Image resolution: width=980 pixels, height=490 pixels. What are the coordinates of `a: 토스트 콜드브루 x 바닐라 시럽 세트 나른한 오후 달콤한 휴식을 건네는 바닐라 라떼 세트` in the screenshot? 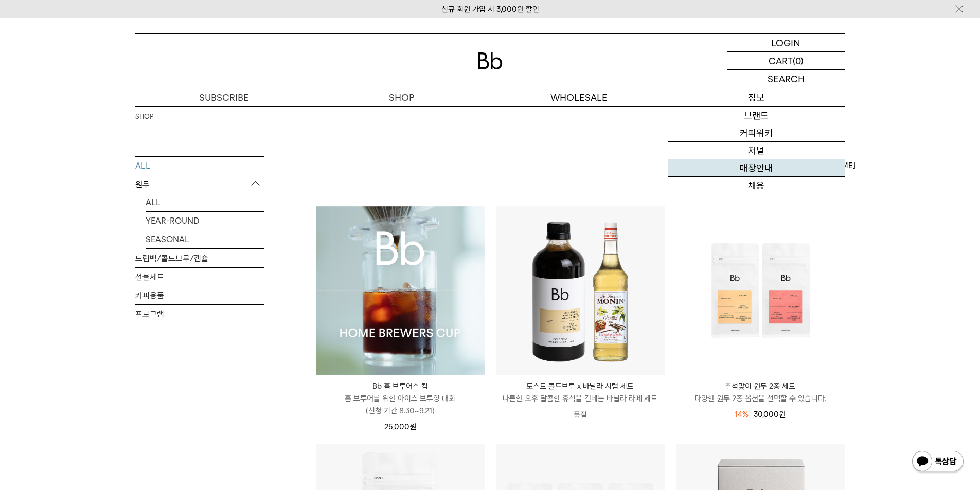 It's located at (581, 392).